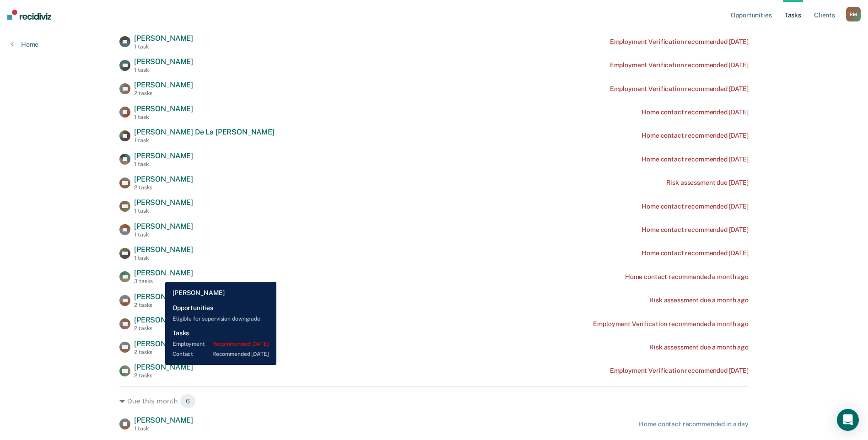 This screenshot has height=440, width=868. What do you see at coordinates (25, 45) in the screenshot?
I see `a: Home` at bounding box center [25, 45].